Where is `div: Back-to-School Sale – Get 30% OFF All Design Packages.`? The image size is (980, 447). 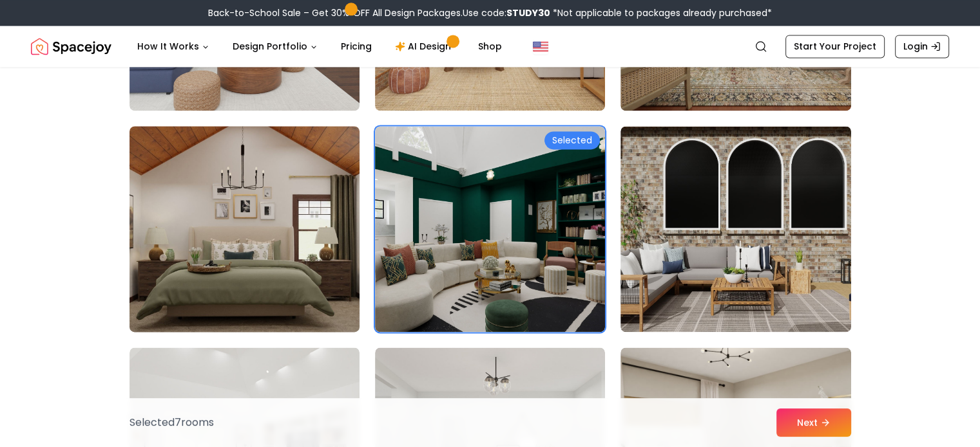
div: Back-to-School Sale – Get 30% OFF All Design Packages. is located at coordinates (490, 13).